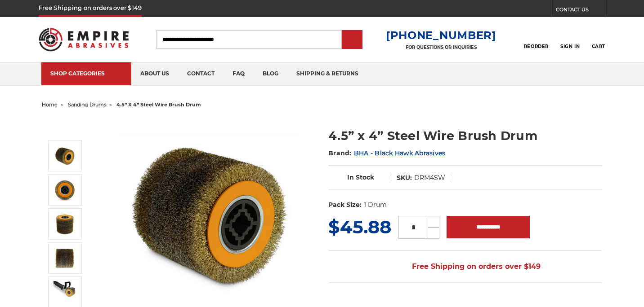 The width and height of the screenshot is (644, 307). Describe the element at coordinates (465, 136) in the screenshot. I see `h1: 4.5” x 4” Steel Wire Brush Drum` at that location.